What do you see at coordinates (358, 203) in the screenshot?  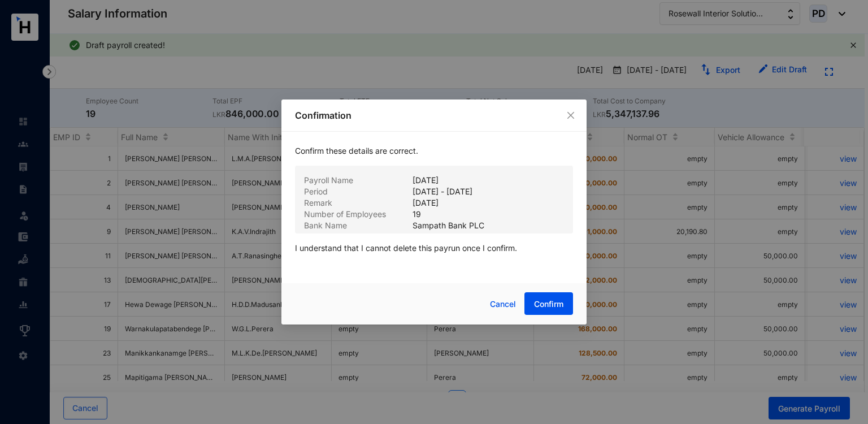 I see `p: Remark` at bounding box center [358, 203].